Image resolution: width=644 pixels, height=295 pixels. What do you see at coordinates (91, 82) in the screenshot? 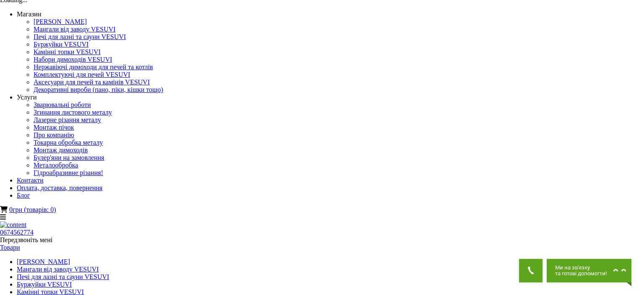
I see `a: Аксесуари для печей та камінів VESUVI` at bounding box center [91, 82].